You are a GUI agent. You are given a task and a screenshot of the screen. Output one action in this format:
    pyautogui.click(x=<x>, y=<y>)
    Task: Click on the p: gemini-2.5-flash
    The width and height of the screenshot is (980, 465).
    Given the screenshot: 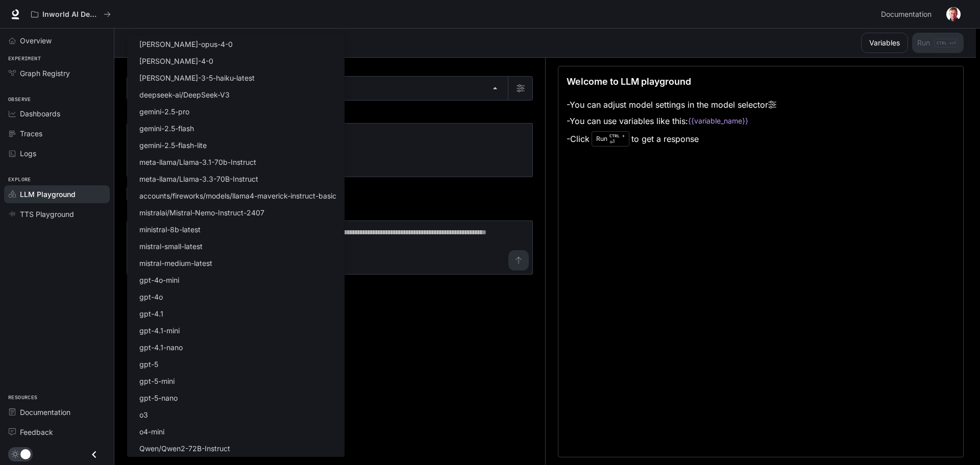 What is the action you would take?
    pyautogui.click(x=167, y=128)
    